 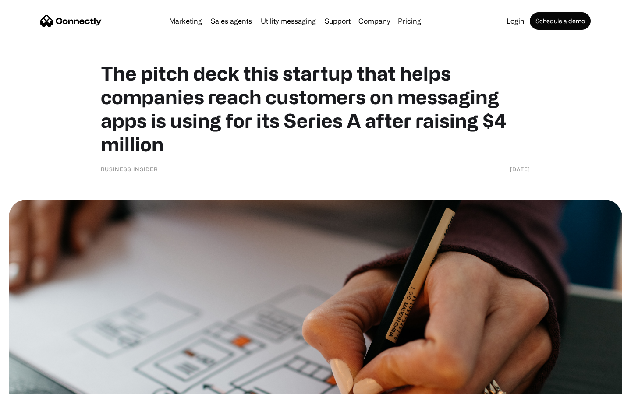 What do you see at coordinates (515, 21) in the screenshot?
I see `a: Login` at bounding box center [515, 21].